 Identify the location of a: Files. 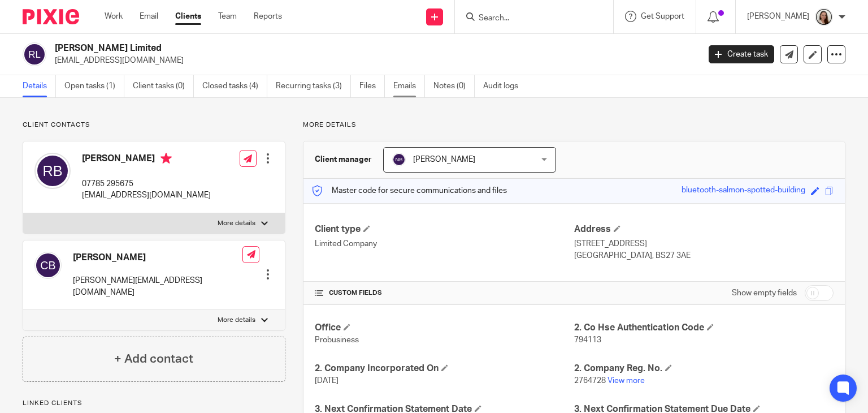
(372, 86).